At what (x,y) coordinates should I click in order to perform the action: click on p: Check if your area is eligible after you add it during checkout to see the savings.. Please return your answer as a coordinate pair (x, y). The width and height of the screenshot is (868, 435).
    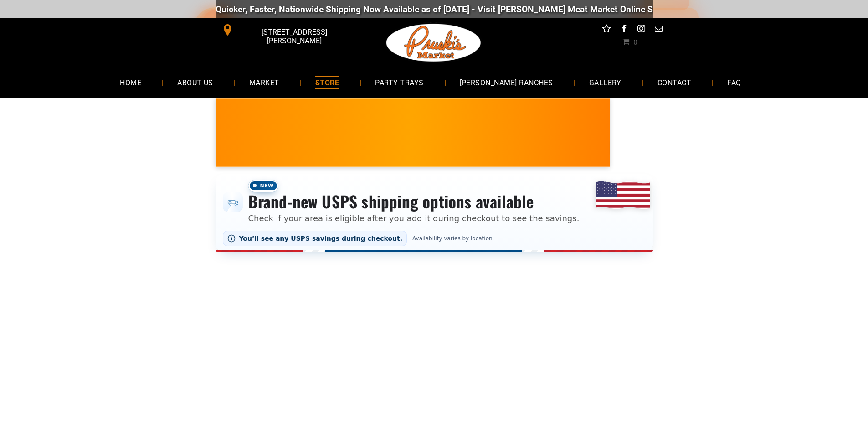
    Looking at the image, I should click on (414, 218).